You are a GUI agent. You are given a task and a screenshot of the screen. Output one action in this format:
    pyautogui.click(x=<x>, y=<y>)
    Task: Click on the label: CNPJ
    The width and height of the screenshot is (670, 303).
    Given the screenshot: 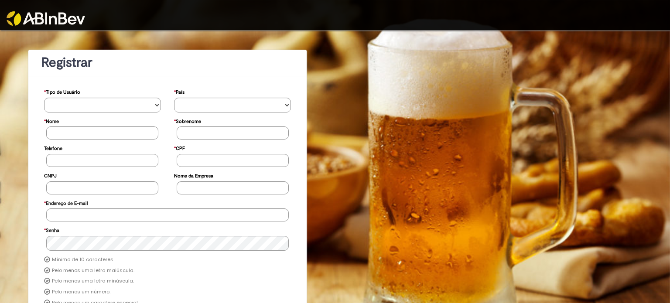 What is the action you would take?
    pyautogui.click(x=50, y=175)
    